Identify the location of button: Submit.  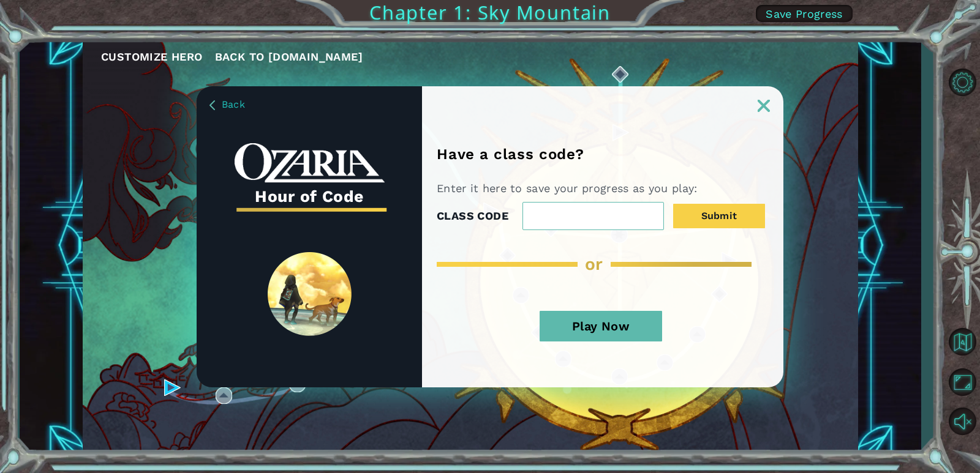
(719, 216).